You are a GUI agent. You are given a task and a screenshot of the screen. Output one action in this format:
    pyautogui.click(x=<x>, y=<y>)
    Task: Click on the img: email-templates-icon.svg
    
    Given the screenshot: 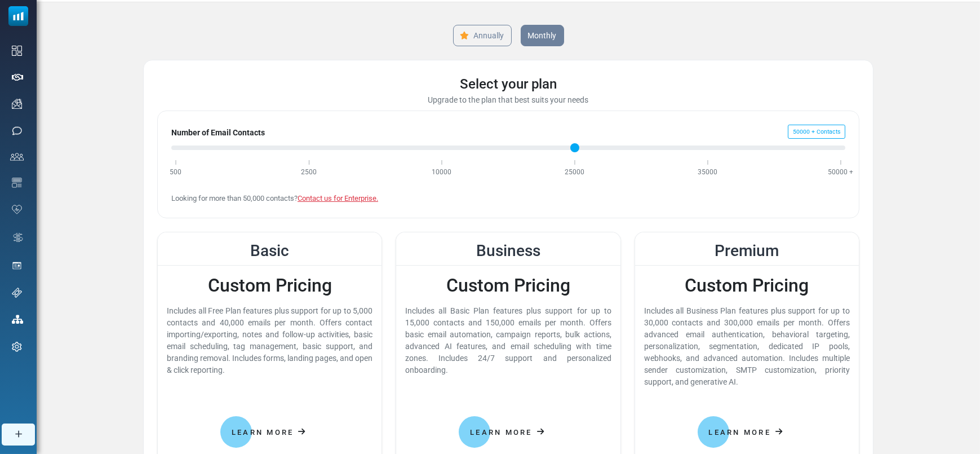 What is the action you would take?
    pyautogui.click(x=17, y=183)
    